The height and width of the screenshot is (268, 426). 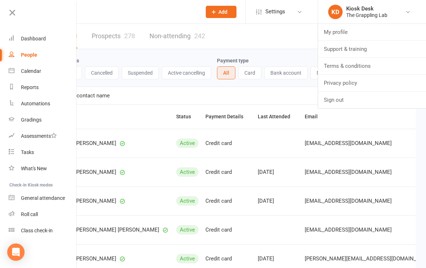 What do you see at coordinates (372, 49) in the screenshot?
I see `a: Support & training` at bounding box center [372, 49].